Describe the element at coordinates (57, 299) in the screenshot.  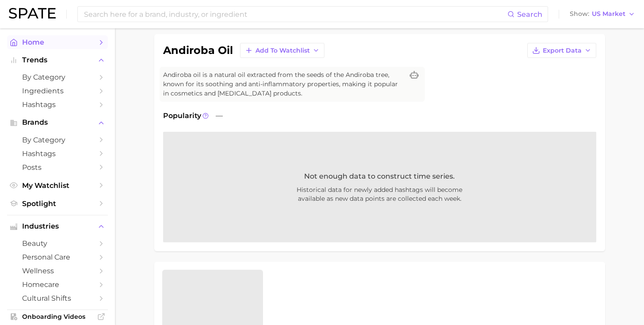
I see `a: cultural shifts` at that location.